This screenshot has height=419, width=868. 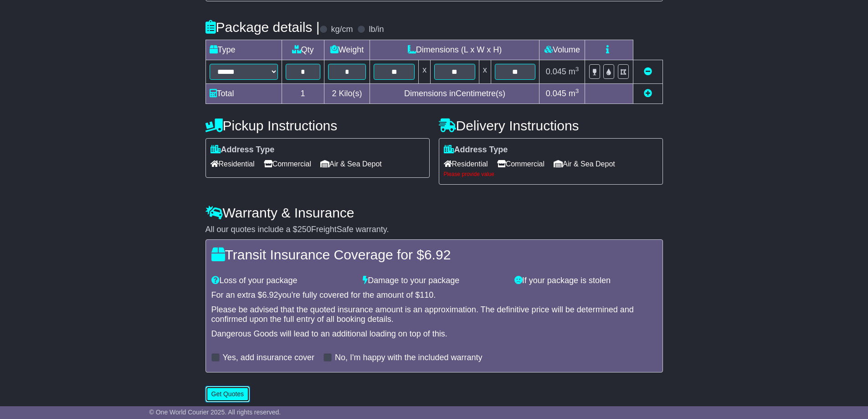 I want to click on span: 250, so click(x=305, y=229).